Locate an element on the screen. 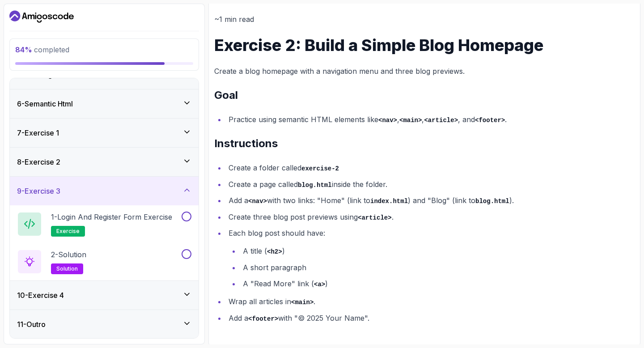 The height and width of the screenshot is (348, 644). h3: 6 - Semantic Html is located at coordinates (45, 104).